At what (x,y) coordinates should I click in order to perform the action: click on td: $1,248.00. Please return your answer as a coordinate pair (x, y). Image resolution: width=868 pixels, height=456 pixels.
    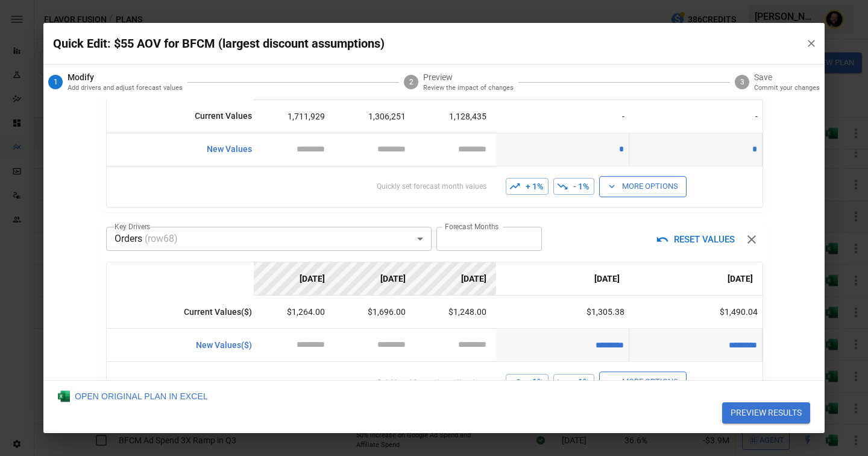
    Looking at the image, I should click on (456, 312).